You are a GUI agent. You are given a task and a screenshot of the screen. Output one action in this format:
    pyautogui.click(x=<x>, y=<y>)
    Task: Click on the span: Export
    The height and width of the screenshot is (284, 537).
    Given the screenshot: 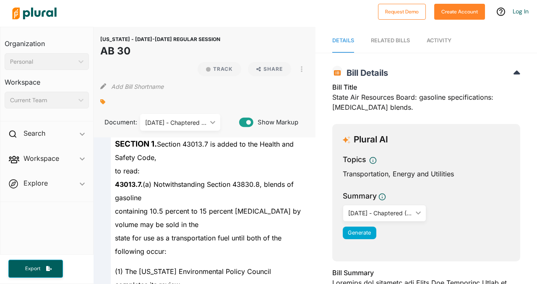 What is the action you would take?
    pyautogui.click(x=33, y=269)
    